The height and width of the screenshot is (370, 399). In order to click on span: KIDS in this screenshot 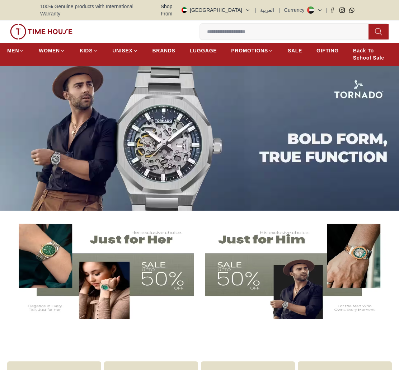, I will do `click(86, 51)`.